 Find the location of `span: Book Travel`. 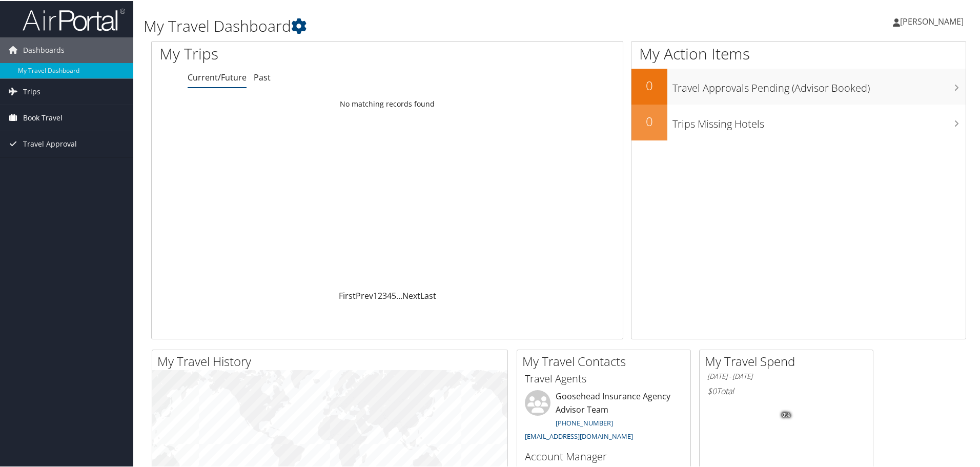

span: Book Travel is located at coordinates (42, 117).